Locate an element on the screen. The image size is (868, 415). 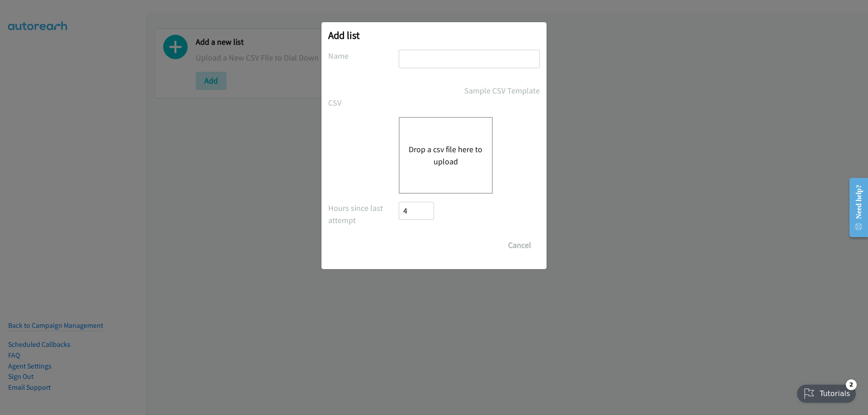
div: Need help? is located at coordinates (17, 30).